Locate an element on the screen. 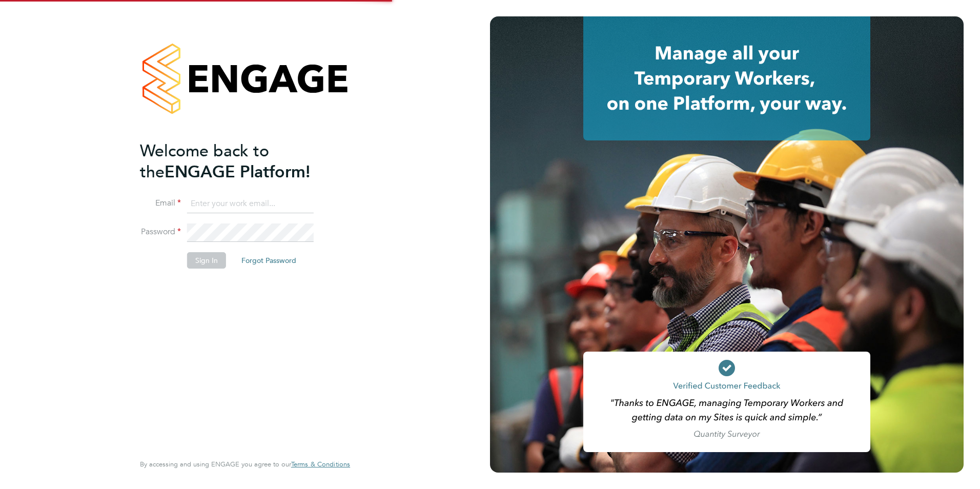 This screenshot has width=980, height=489. input: Enter your work email... is located at coordinates (250, 204).